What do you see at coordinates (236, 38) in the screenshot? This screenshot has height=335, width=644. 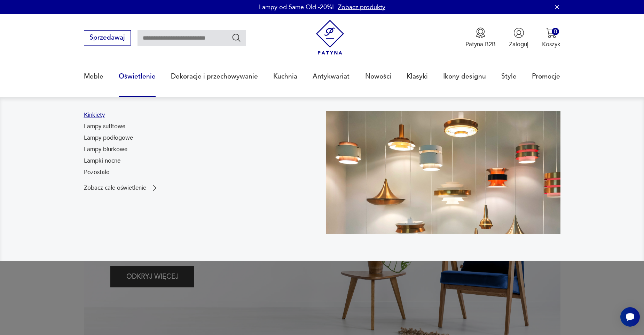 I see `button: Szukaj` at bounding box center [236, 38].